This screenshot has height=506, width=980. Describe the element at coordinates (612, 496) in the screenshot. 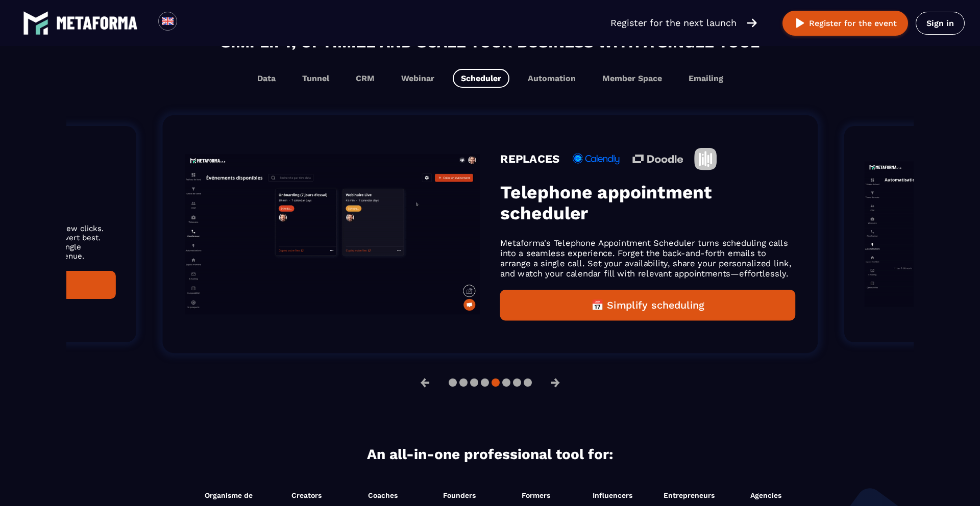

I see `span: Influencers` at that location.